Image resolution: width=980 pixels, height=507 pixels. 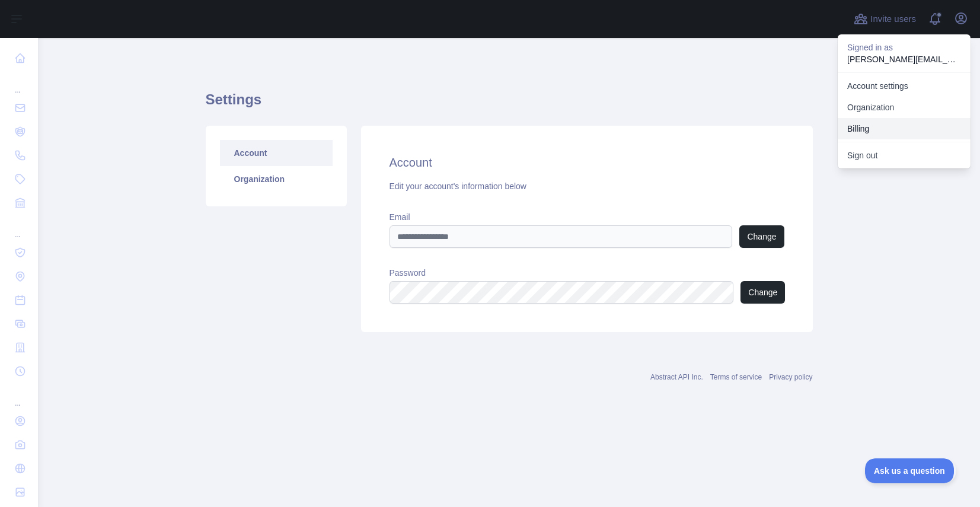 I want to click on label: Email, so click(x=587, y=217).